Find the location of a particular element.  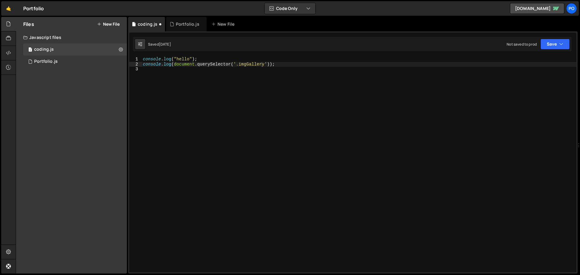

button: Code Only is located at coordinates (290, 8).